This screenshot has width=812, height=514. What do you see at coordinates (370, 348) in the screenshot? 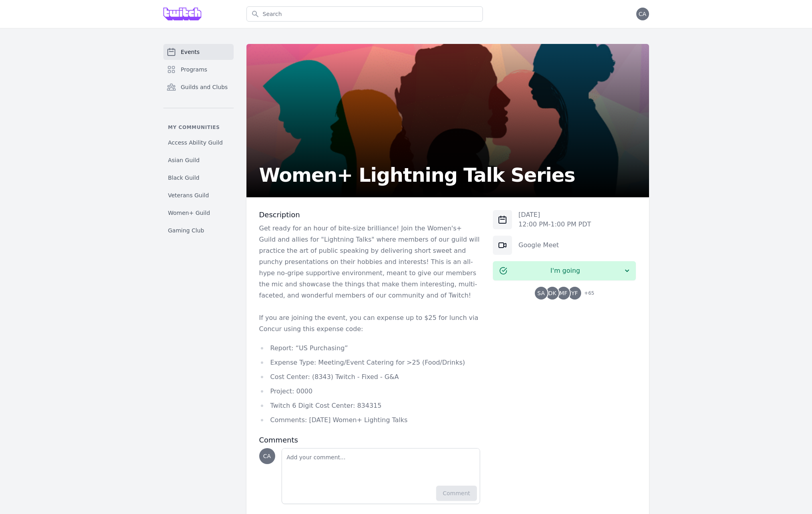
I see `li: Report: “US Purchasing”` at bounding box center [370, 348].